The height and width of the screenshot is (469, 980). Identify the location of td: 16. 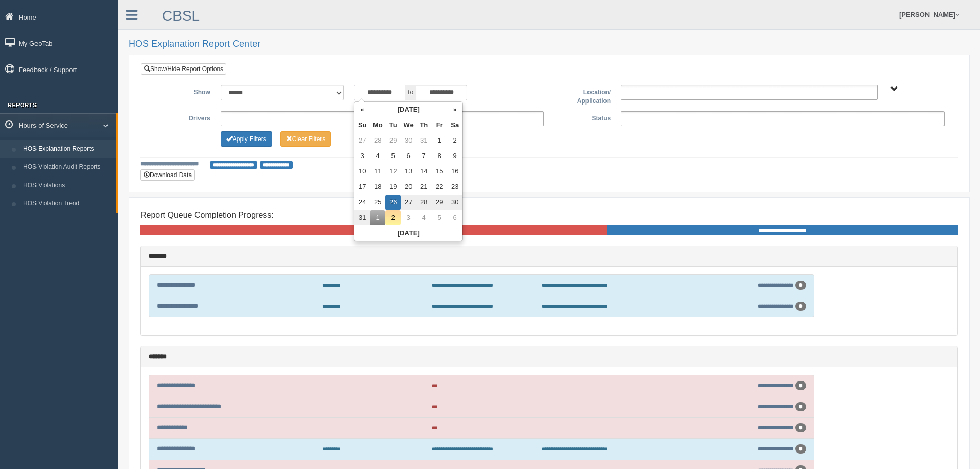
(455, 171).